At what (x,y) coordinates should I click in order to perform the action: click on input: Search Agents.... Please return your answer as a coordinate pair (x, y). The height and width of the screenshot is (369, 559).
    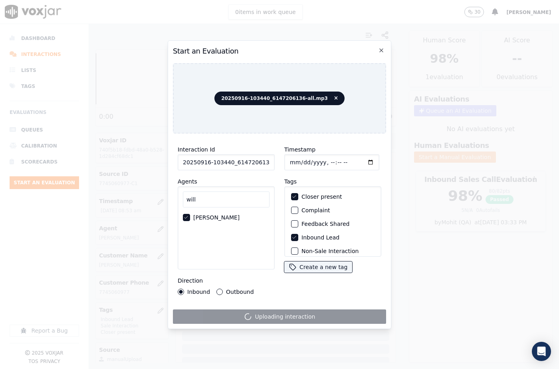
    Looking at the image, I should click on (226, 199).